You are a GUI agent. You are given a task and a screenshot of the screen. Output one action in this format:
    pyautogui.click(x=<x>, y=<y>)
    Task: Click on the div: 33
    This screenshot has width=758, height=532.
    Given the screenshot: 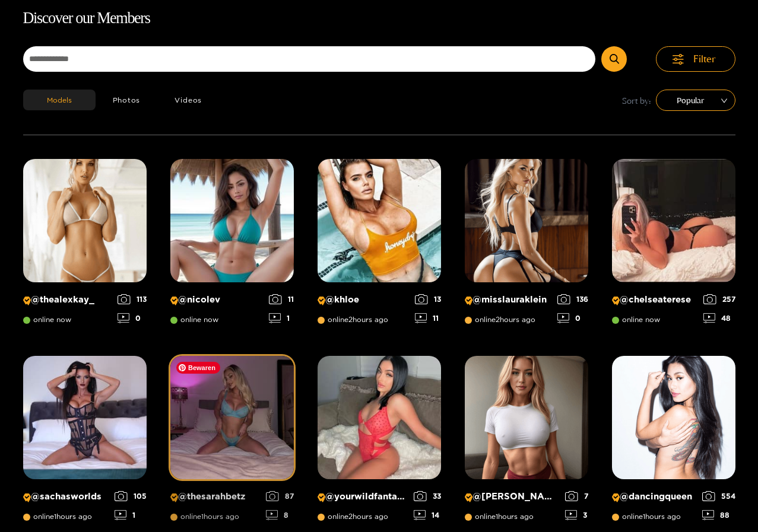 What is the action you would take?
    pyautogui.click(x=427, y=496)
    